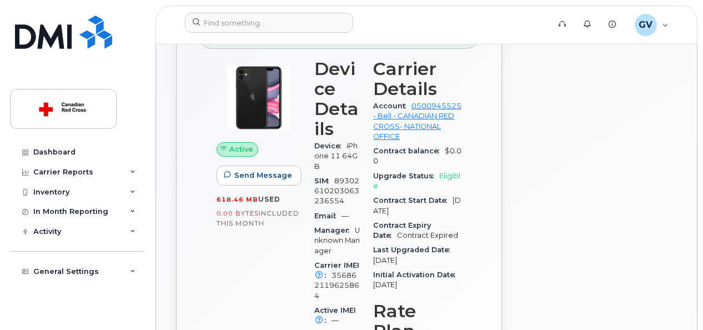 Image resolution: width=703 pixels, height=330 pixels. I want to click on span: included this month, so click(258, 218).